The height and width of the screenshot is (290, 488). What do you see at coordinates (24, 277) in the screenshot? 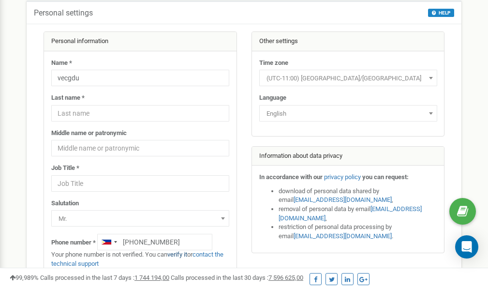
I see `span: 99,989%` at bounding box center [24, 277].